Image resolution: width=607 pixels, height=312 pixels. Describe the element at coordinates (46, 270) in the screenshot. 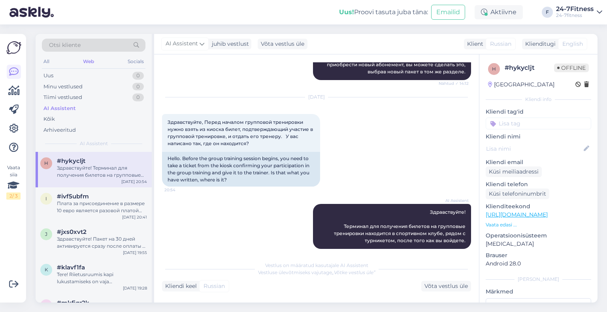

I see `span: k` at that location.